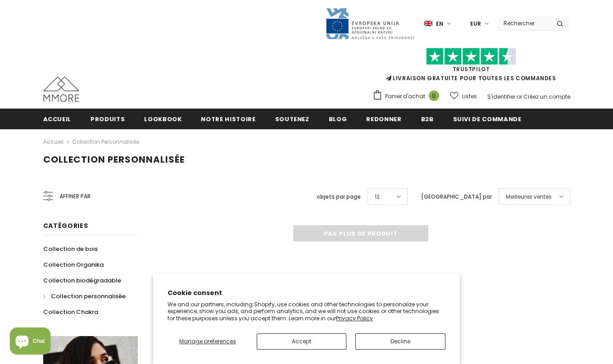  What do you see at coordinates (476, 24) in the screenshot?
I see `span: EUR` at bounding box center [476, 24].